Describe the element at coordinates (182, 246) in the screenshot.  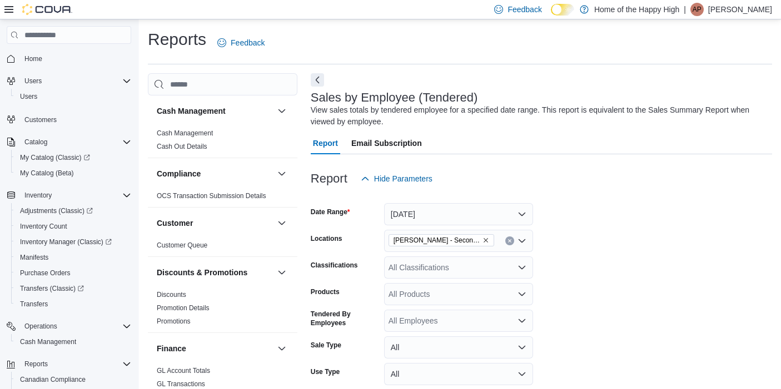
I see `span: Customer Queue` at that location.